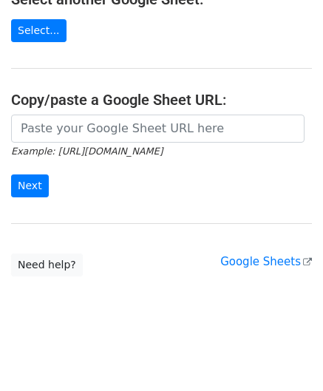 Image resolution: width=323 pixels, height=391 pixels. I want to click on a: Need help?, so click(47, 265).